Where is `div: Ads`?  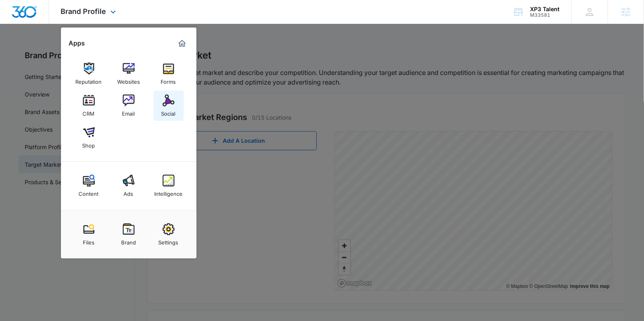
div: Ads is located at coordinates (129, 192).